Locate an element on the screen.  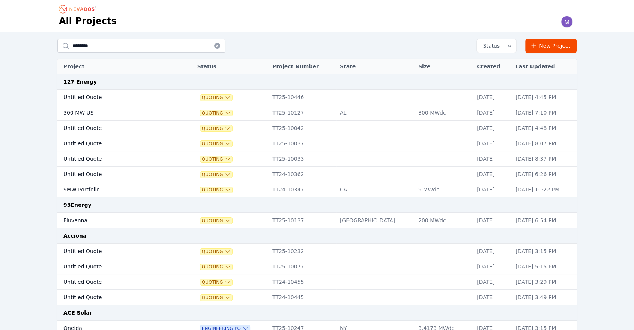
nav: Breadcrumb is located at coordinates (79, 9).